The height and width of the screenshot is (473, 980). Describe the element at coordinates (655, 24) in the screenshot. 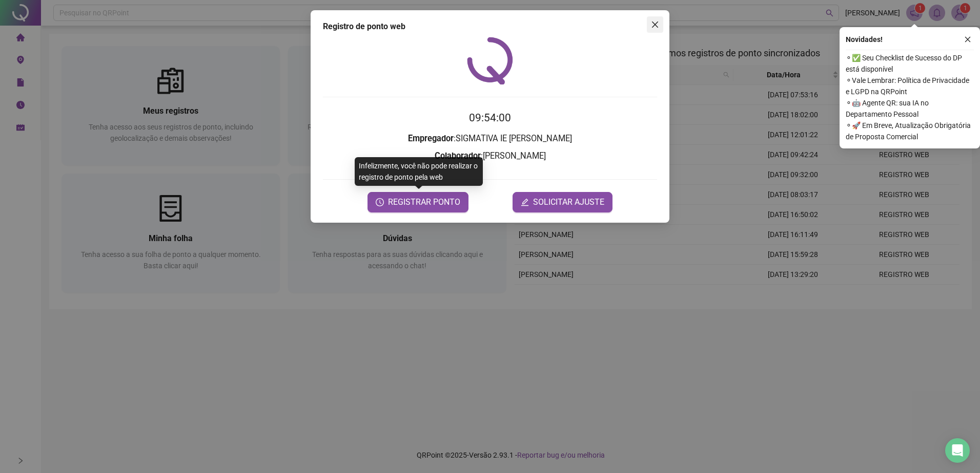

I see `button: Close` at that location.